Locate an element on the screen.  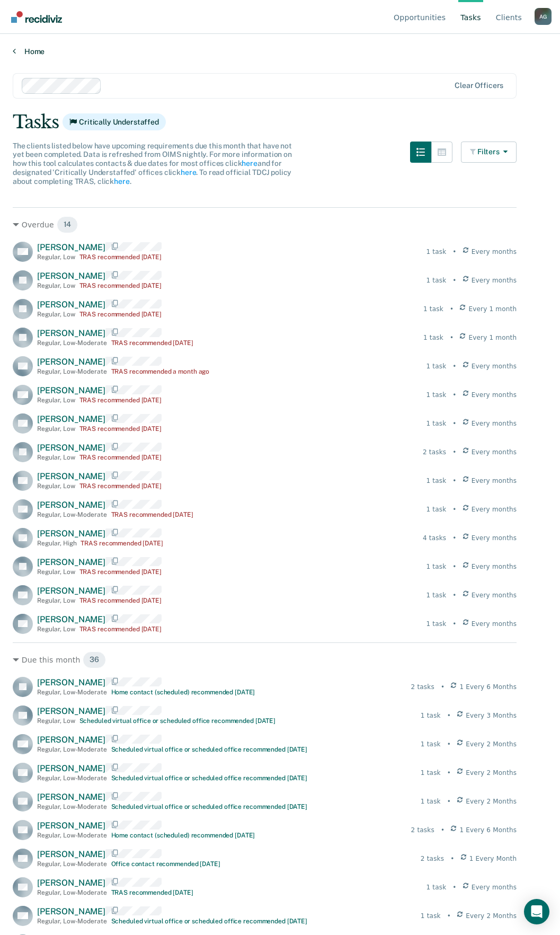
span: 14 is located at coordinates (67, 225).